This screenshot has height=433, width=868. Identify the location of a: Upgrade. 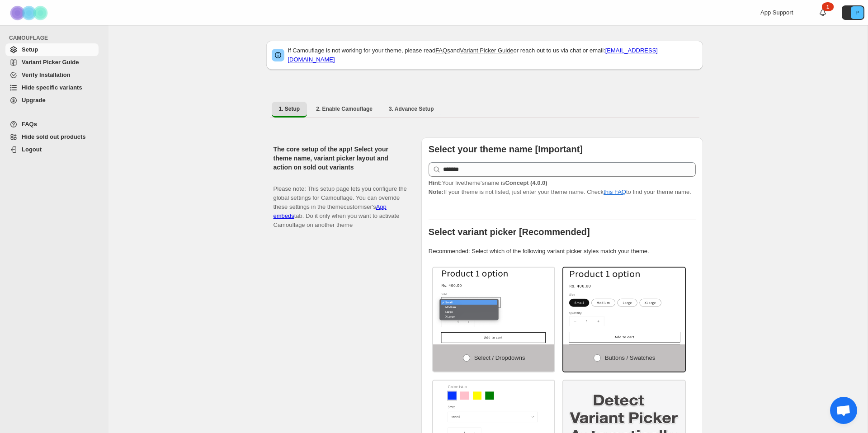
(52, 100).